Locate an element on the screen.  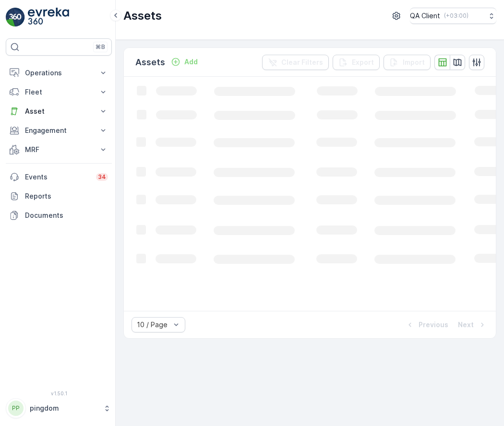
p: 34 is located at coordinates (102, 177).